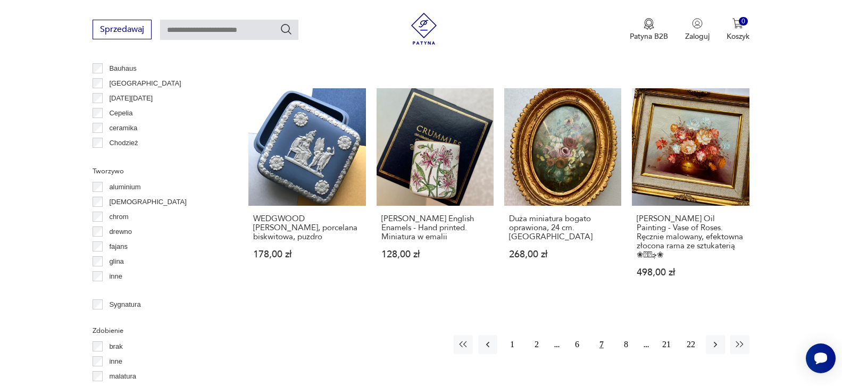 The height and width of the screenshot is (386, 842). I want to click on a: Robert Cox Oil Painting - Vase of Roses. Ręcznie malowany, efektowna złocona rama ze sztukaterią ..., so click(690, 193).